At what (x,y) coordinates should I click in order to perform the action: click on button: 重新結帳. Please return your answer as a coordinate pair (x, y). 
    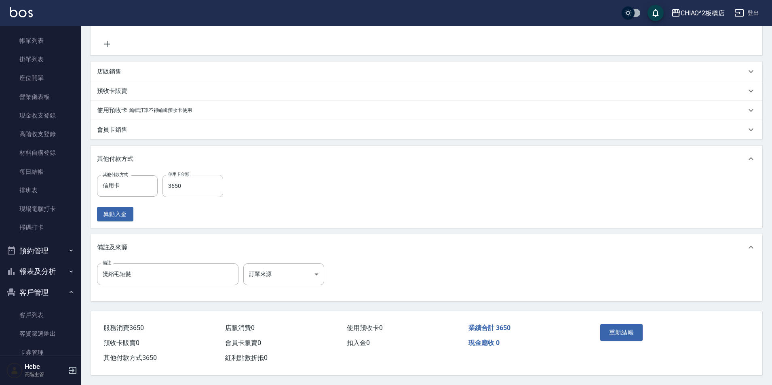
    Looking at the image, I should click on (622, 333).